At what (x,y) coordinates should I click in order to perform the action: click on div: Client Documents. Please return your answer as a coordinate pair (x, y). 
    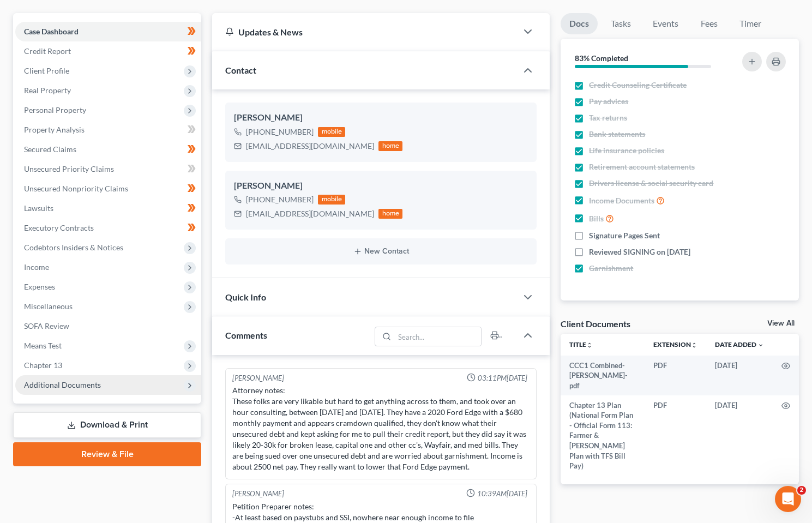
    Looking at the image, I should click on (596, 323).